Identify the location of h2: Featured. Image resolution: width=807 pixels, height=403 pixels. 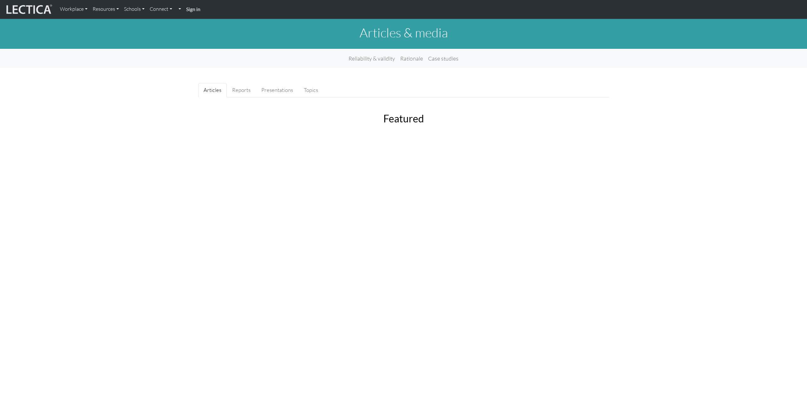
(403, 119).